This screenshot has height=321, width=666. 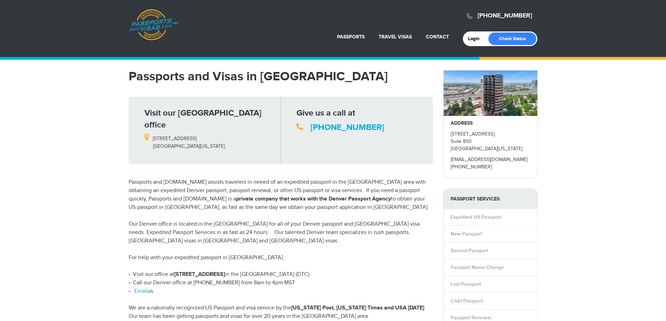 What do you see at coordinates (490, 199) in the screenshot?
I see `strong: PASSPORT SERVICES` at bounding box center [490, 199].